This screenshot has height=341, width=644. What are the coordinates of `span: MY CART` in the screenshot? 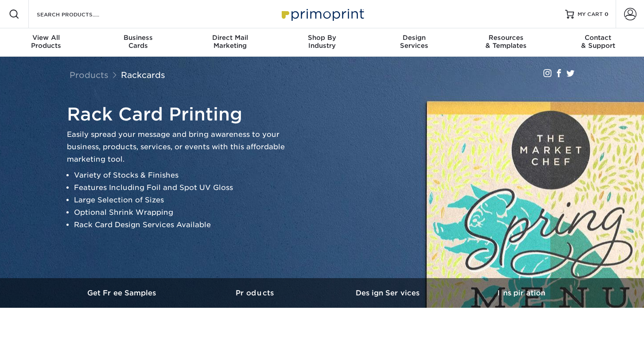 It's located at (590, 14).